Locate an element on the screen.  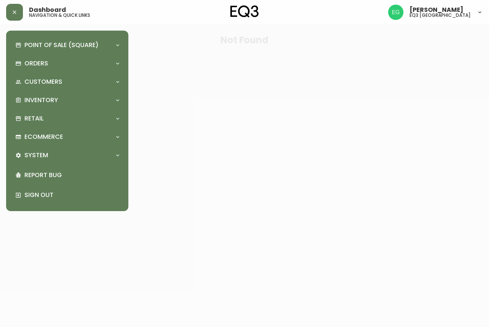
p: Point of Sale (Square) is located at coordinates (62, 45).